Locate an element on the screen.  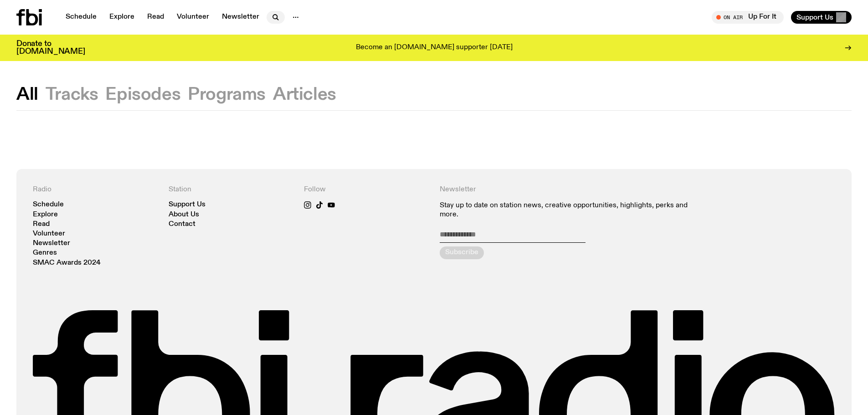
a: Genres is located at coordinates (44, 253).